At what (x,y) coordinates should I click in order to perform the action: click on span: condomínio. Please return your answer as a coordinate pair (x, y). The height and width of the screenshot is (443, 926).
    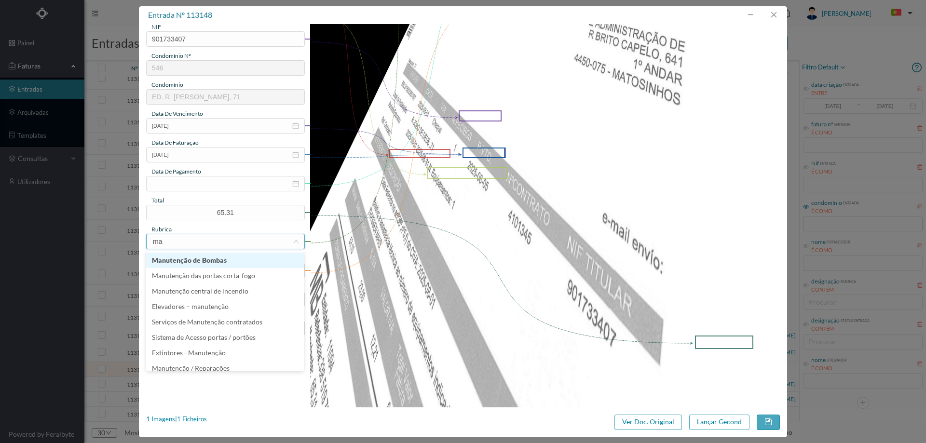
    Looking at the image, I should click on (167, 84).